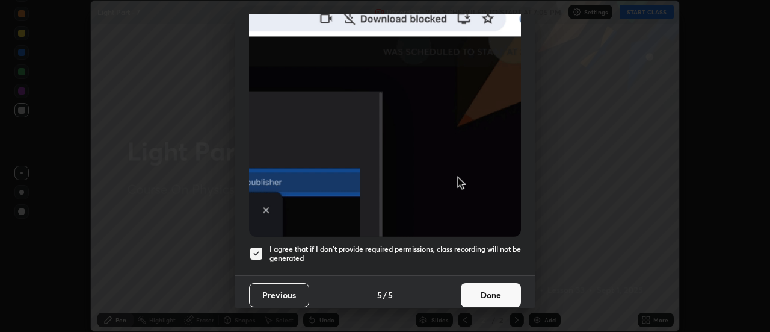  What do you see at coordinates (491, 295) in the screenshot?
I see `button: Done` at bounding box center [491, 295].